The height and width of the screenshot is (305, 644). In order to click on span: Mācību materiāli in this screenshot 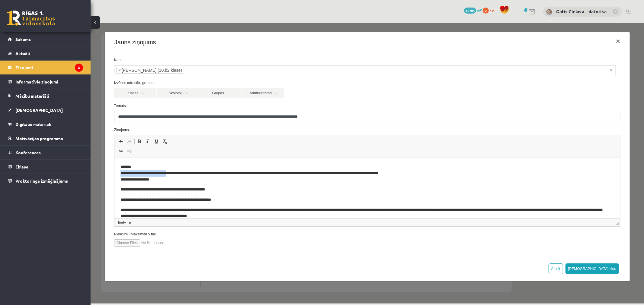, I will do `click(32, 96)`.